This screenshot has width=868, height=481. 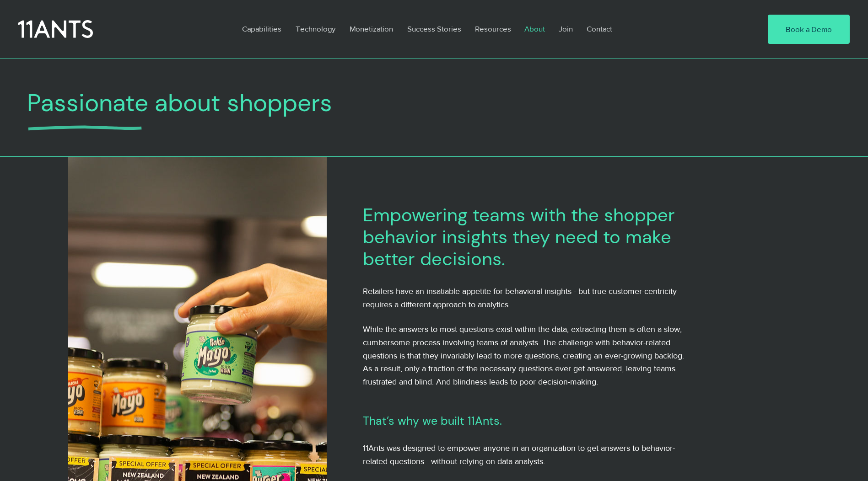 I want to click on a: Capabilities, so click(x=262, y=29).